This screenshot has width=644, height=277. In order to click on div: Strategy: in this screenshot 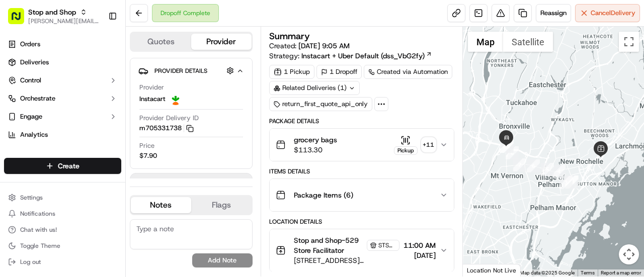, I will do `click(351, 56)`.